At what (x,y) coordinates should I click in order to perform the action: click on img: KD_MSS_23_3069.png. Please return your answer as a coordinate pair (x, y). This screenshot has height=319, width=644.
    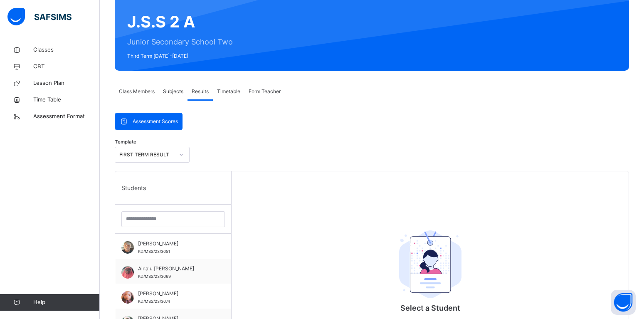
    Looking at the image, I should click on (128, 273).